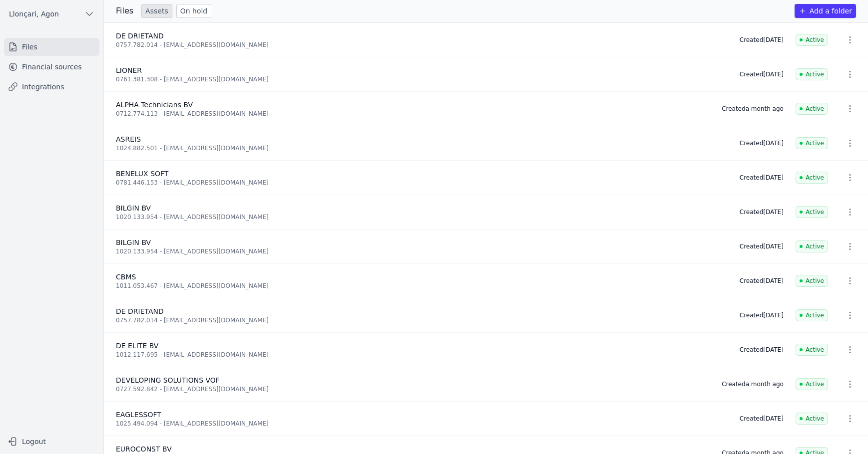  I want to click on font: DE ELITE BV, so click(137, 346).